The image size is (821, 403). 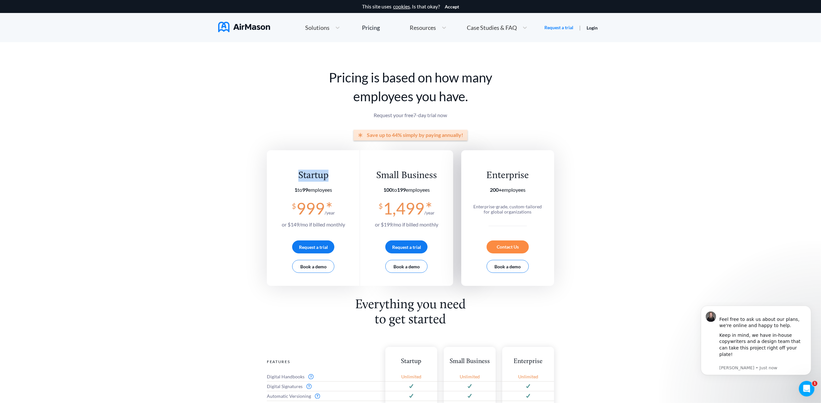 I want to click on span: or $ 199 /mo if billed monthly, so click(x=407, y=224).